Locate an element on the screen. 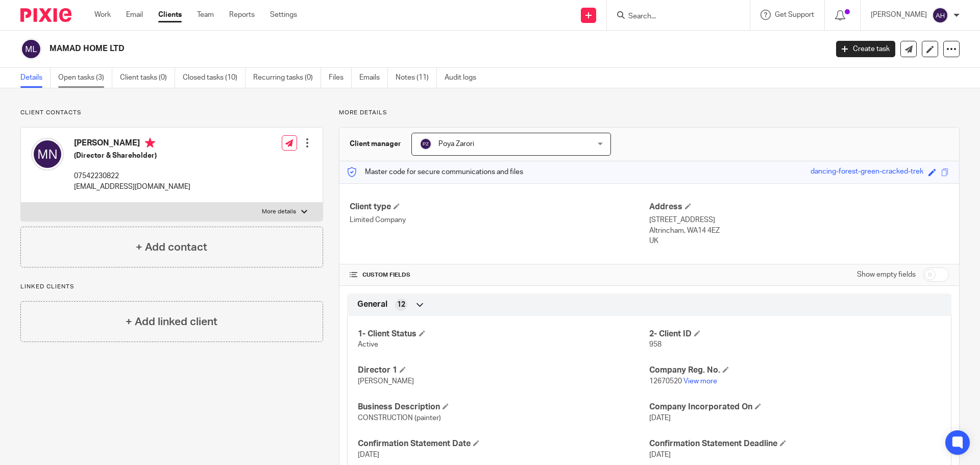 The width and height of the screenshot is (980, 465). input: Search is located at coordinates (673, 17).